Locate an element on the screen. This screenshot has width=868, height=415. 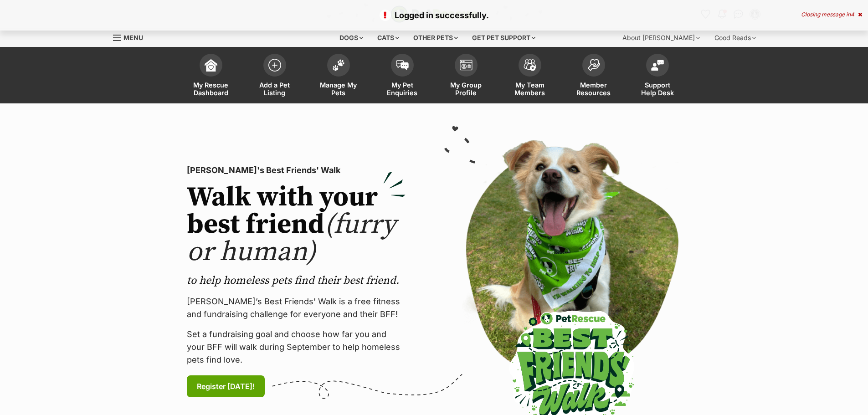
a: My Pet Enquiries is located at coordinates (402, 76).